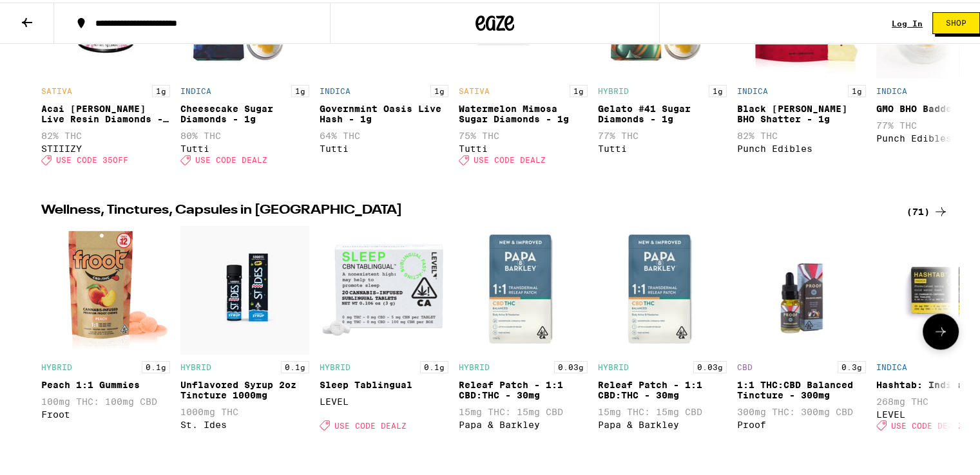  Describe the element at coordinates (384, 133) in the screenshot. I see `p: 64% THC` at that location.